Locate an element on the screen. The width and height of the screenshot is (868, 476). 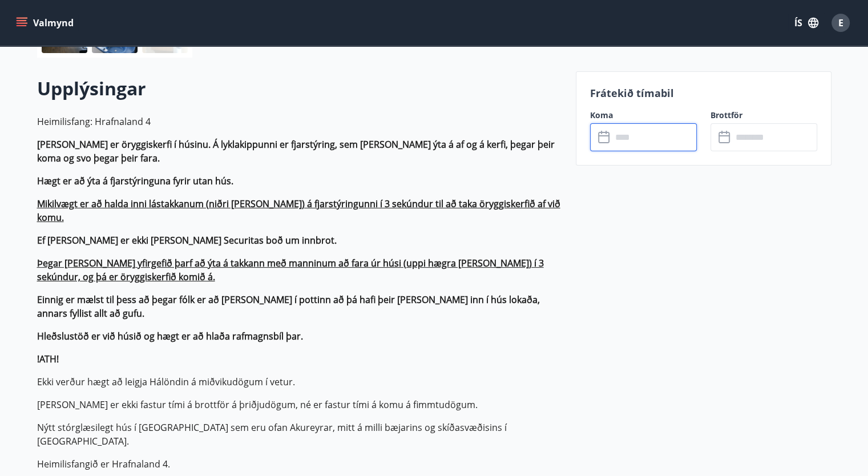
label: Koma is located at coordinates (644, 115).